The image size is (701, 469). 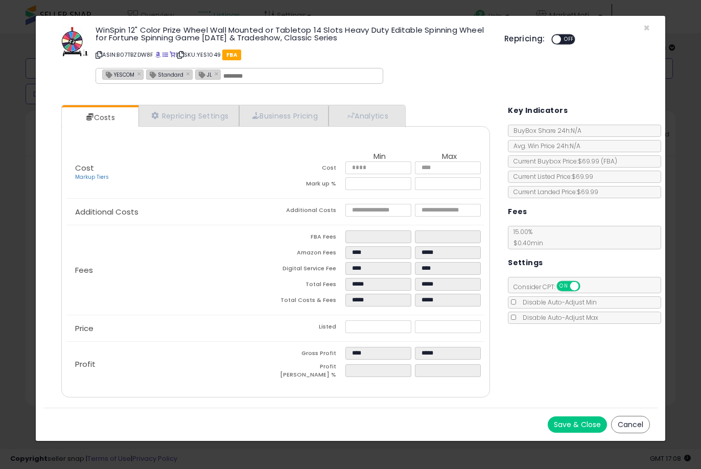 What do you see at coordinates (171, 270) in the screenshot?
I see `p: Fees` at bounding box center [171, 270].